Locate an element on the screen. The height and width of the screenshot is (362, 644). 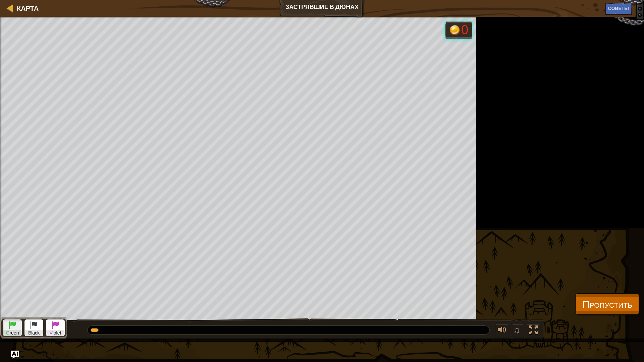
button: Регулировать громкость is located at coordinates (502, 330).